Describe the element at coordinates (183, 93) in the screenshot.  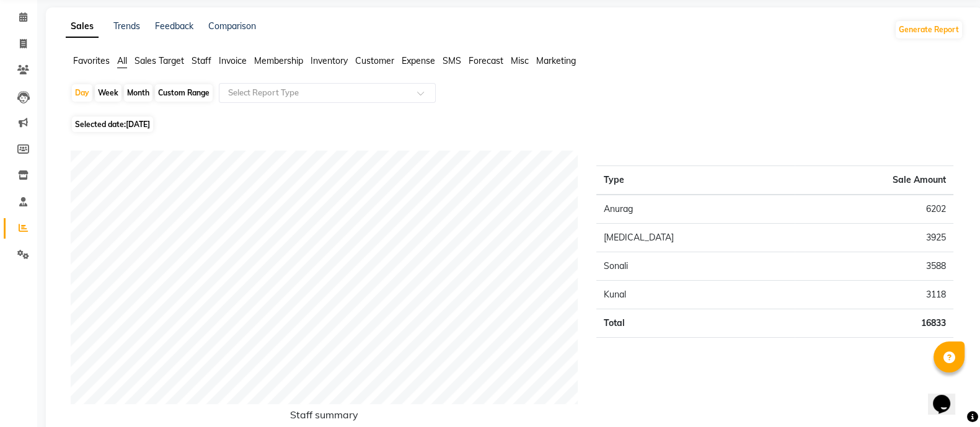
I see `div: Custom Range` at that location.